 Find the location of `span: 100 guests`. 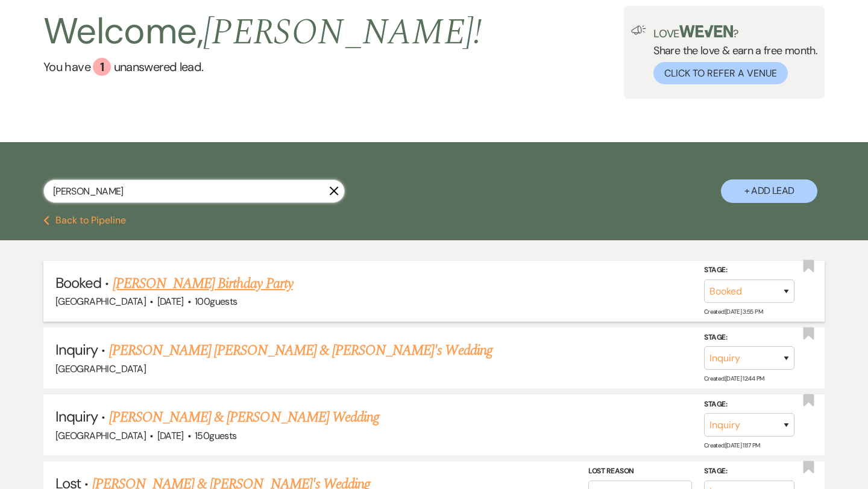

span: 100 guests is located at coordinates (216, 301).